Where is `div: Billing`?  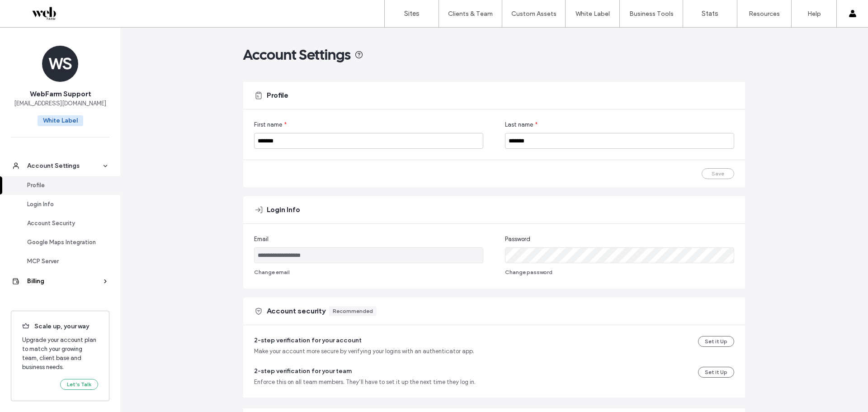
div: Billing is located at coordinates (64, 281).